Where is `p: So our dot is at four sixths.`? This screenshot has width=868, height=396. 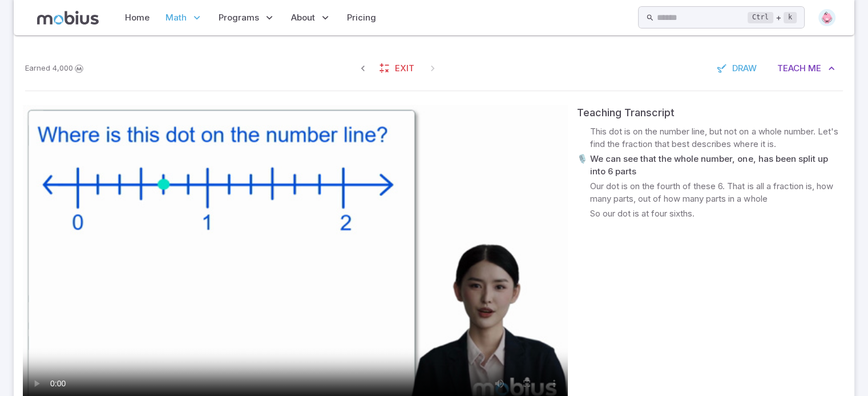
p: So our dot is at four sixths. is located at coordinates (642, 214).